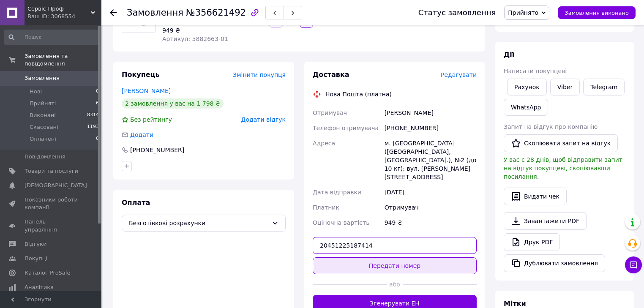  Describe the element at coordinates (346, 128) in the screenshot. I see `span: Телефон отримувача` at that location.